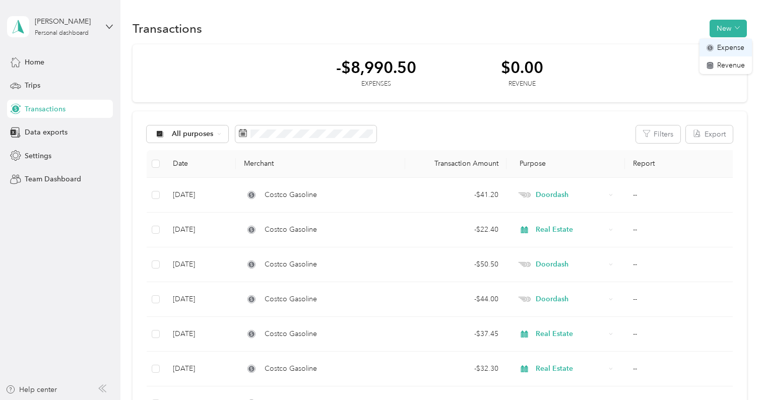  Describe the element at coordinates (522, 67) in the screenshot. I see `div: $0.00` at that location.